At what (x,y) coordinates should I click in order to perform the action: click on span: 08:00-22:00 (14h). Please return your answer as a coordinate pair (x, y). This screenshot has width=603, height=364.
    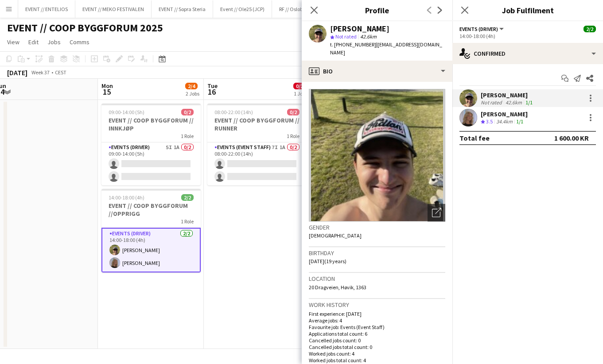
    Looking at the image, I should click on (233, 112).